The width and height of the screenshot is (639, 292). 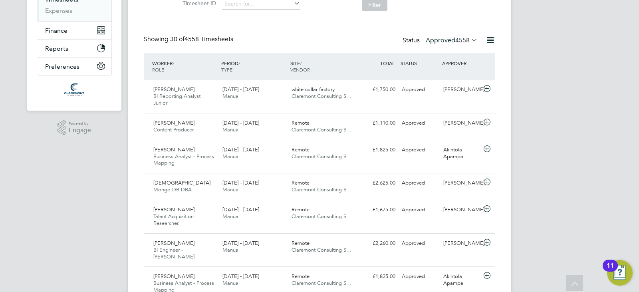 What do you see at coordinates (80, 123) in the screenshot?
I see `span: Powered by` at bounding box center [80, 123].